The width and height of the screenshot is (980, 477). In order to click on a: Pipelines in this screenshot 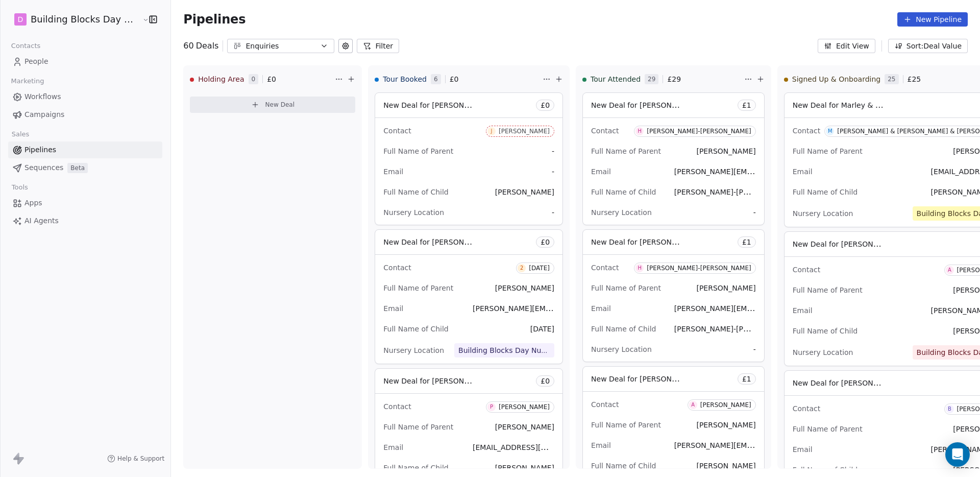, I will do `click(85, 149)`.